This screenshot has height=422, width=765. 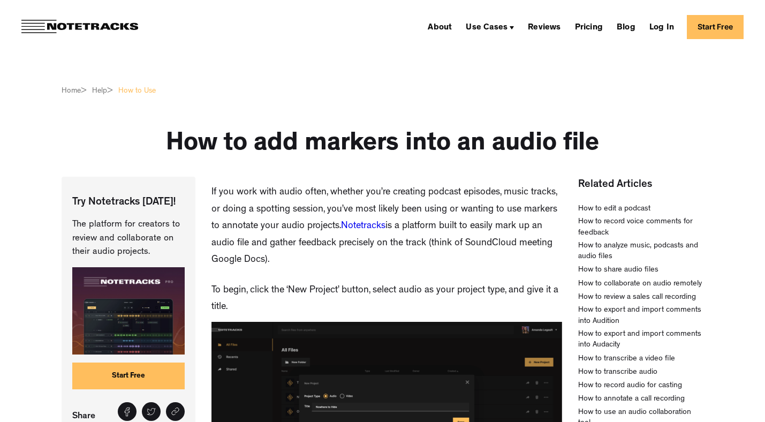 I want to click on div: How to collaborate on audio remotely, so click(x=640, y=284).